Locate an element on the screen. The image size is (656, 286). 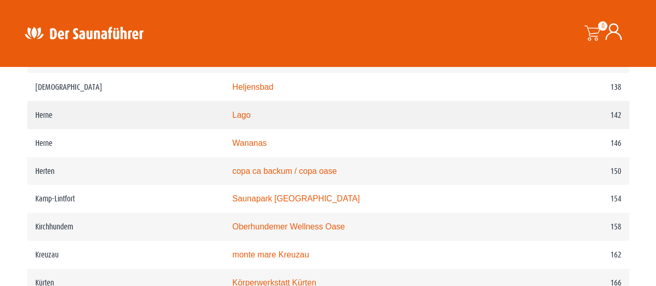
td: 146 is located at coordinates (574, 143).